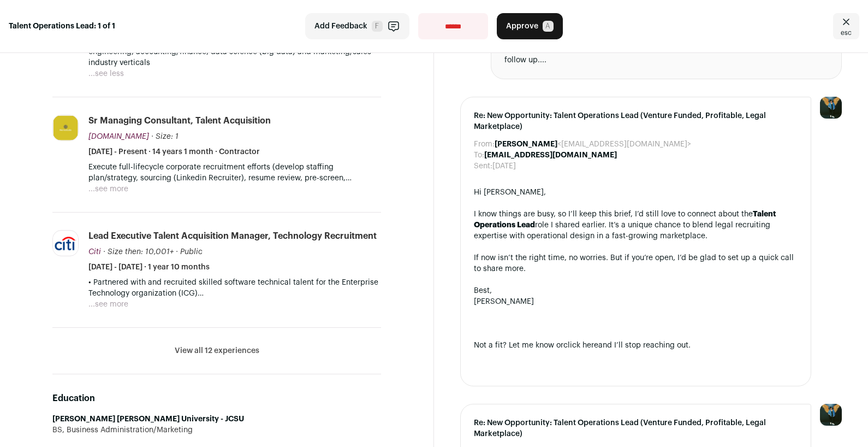 Image resolution: width=868 pixels, height=447 pixels. Describe the element at coordinates (179, 120) in the screenshot. I see `div: Sr Managing Consultant, Talent Acquisition` at that location.